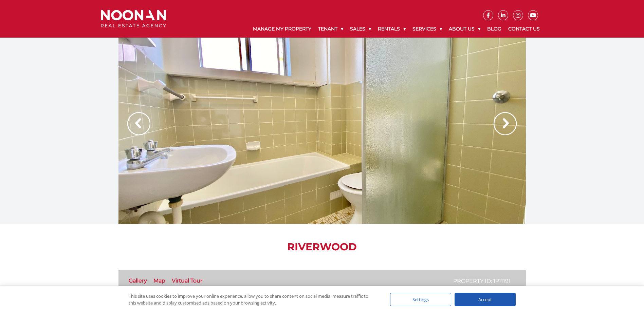 The height and width of the screenshot is (313, 644). What do you see at coordinates (133, 19) in the screenshot?
I see `img: Noonan Real Estate Agency` at bounding box center [133, 19].